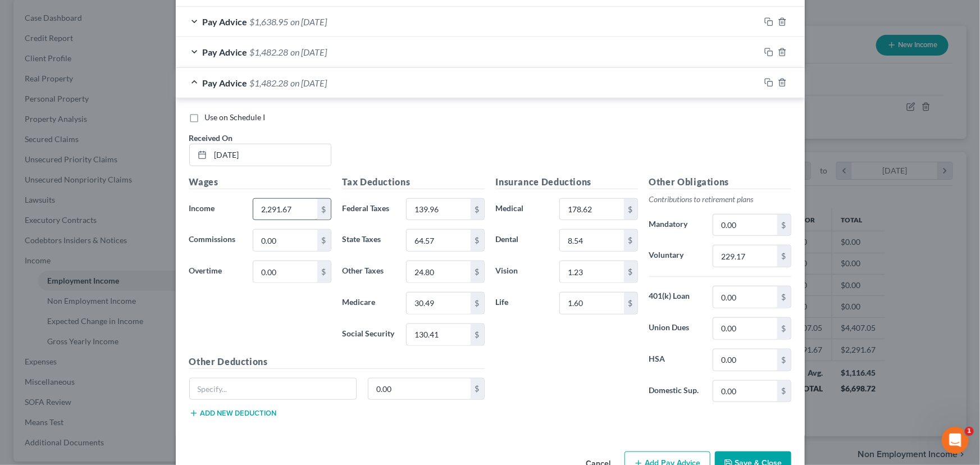 This screenshot has width=980, height=465. Describe the element at coordinates (675, 328) in the screenshot. I see `label: Union Dues` at that location.